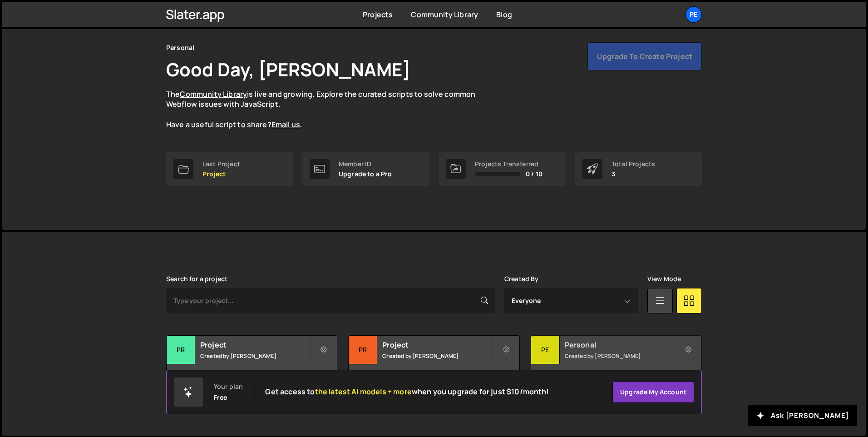 This screenshot has width=868, height=437. I want to click on span: the latest AI models + more, so click(363, 391).